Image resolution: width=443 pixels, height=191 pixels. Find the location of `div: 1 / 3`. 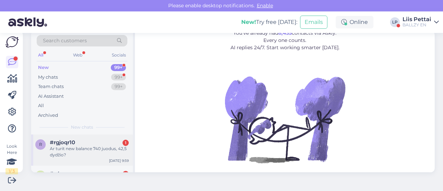

div: 1 / 3 is located at coordinates (12, 171).